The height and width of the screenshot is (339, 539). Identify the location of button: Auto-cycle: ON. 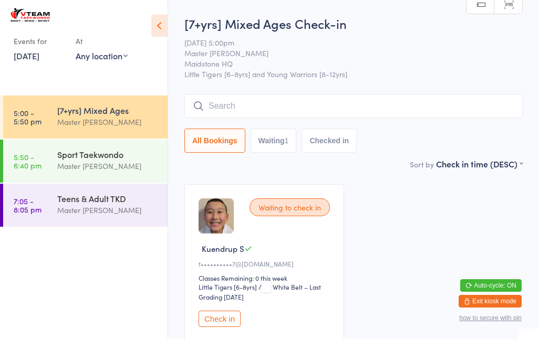
(491, 286).